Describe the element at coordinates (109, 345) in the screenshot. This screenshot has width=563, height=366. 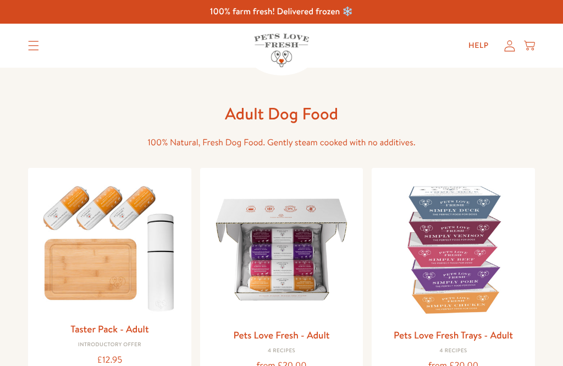
I see `div: Introductory Offer` at that location.